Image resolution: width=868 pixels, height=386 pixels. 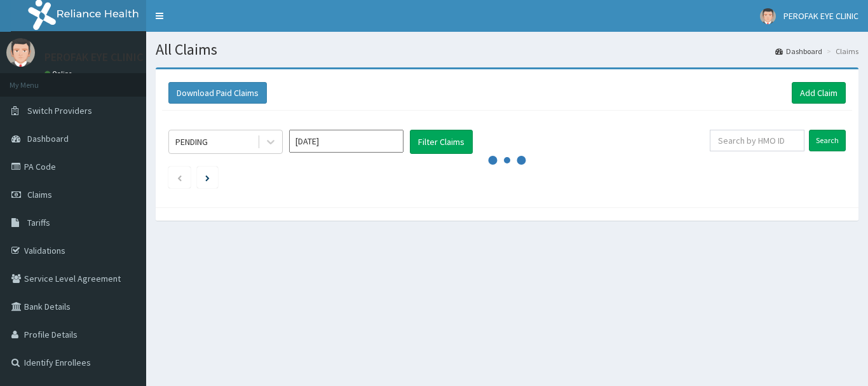 I want to click on input: Search by HMO ID, so click(x=757, y=141).